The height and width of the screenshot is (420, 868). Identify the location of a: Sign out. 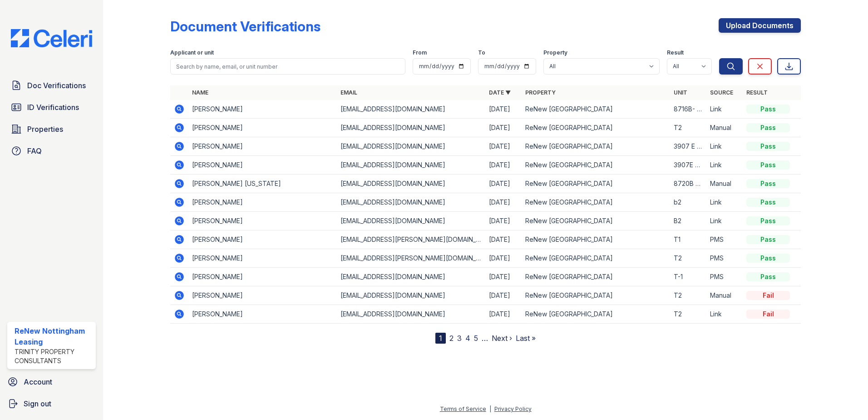
(51, 403).